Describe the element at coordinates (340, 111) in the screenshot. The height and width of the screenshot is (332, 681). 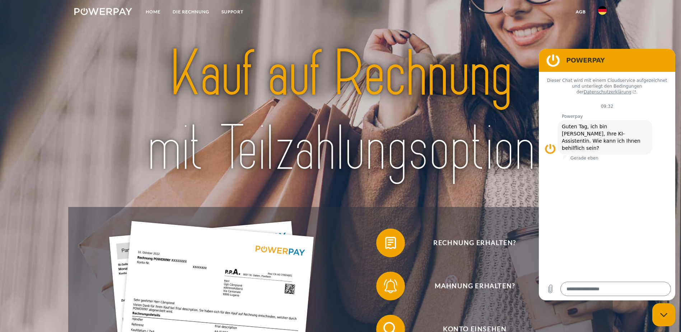
I see `img: title-powerpay_de.svg` at that location.